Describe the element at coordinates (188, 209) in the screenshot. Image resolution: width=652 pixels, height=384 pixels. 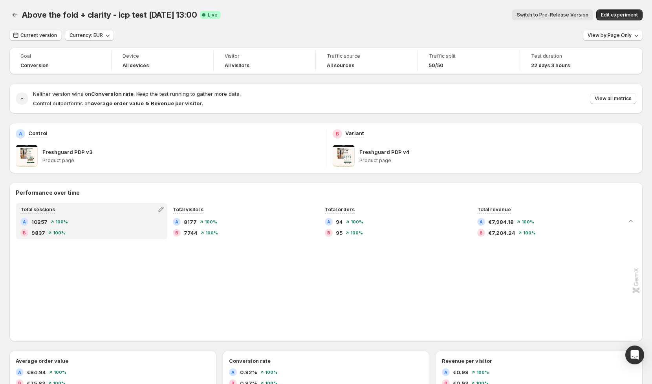
I see `span: Total visitors` at that location.